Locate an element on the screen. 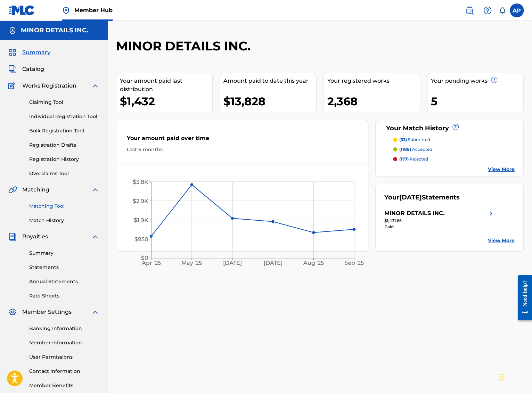  a: Bulk Registration Tool is located at coordinates (64, 131).